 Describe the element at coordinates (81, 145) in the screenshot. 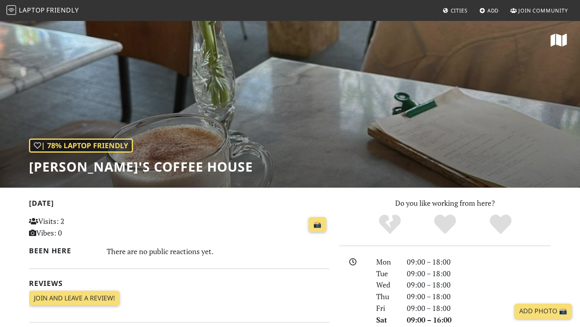

I see `div: | 78% Laptop Friendly` at that location.